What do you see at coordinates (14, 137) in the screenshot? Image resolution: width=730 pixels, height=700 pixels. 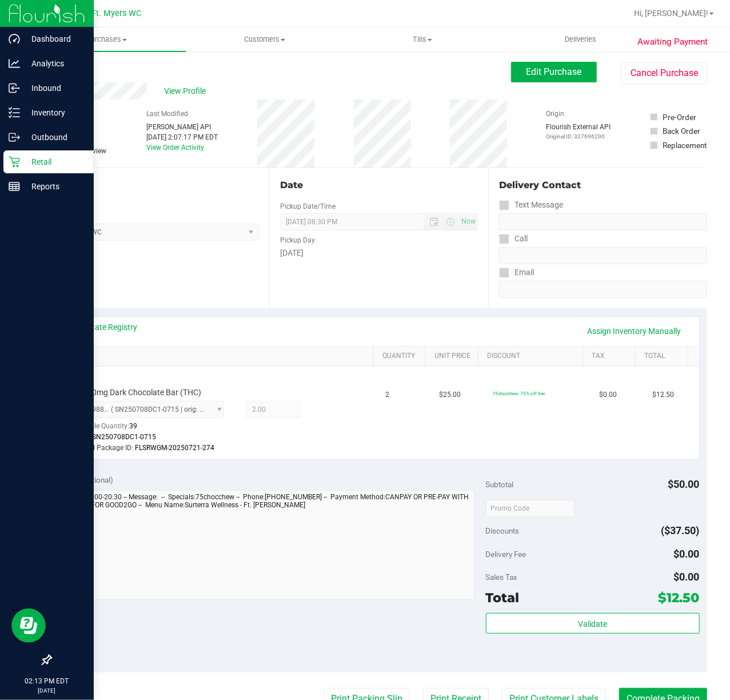 I see `inline-svg: Outbound` at bounding box center [14, 137].